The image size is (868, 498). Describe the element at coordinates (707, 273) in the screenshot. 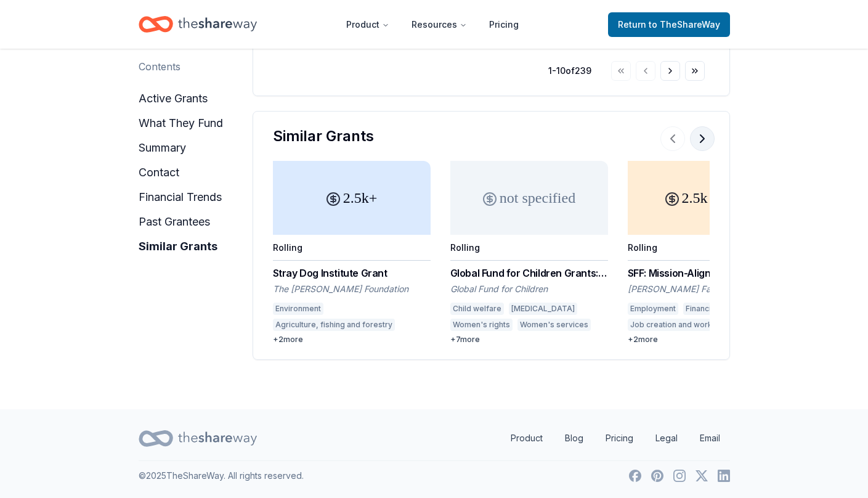

I see `div: SFF: Mission-Aligned Grantmaking - Seed Grants` at that location.